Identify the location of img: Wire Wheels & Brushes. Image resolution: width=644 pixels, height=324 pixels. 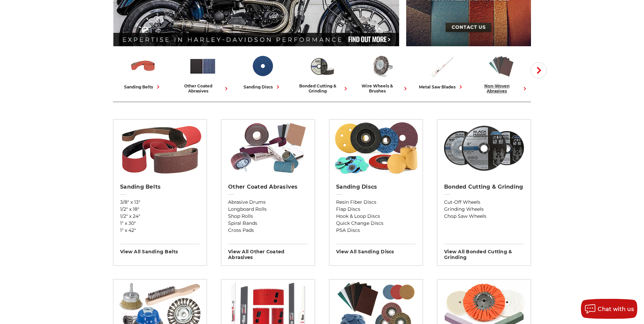
(382, 66).